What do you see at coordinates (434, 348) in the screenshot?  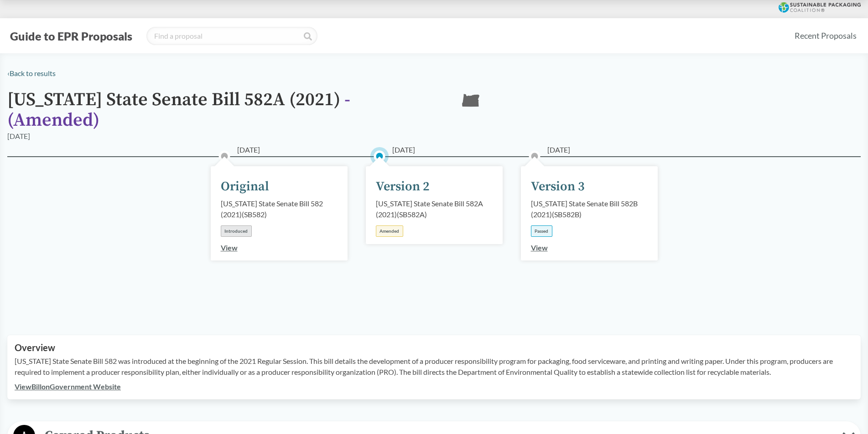 I see `h2: Overview` at bounding box center [434, 348].